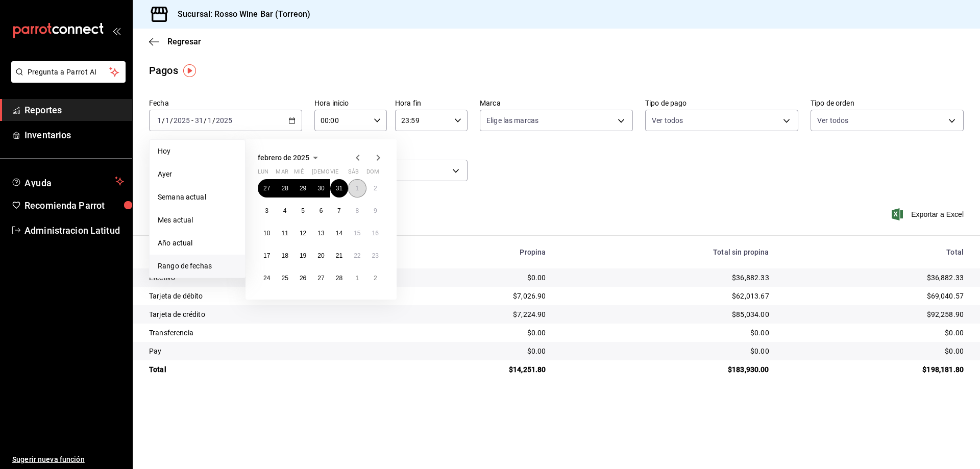  Describe the element at coordinates (302, 256) in the screenshot. I see `button: 19 de febrero de 2025` at that location.